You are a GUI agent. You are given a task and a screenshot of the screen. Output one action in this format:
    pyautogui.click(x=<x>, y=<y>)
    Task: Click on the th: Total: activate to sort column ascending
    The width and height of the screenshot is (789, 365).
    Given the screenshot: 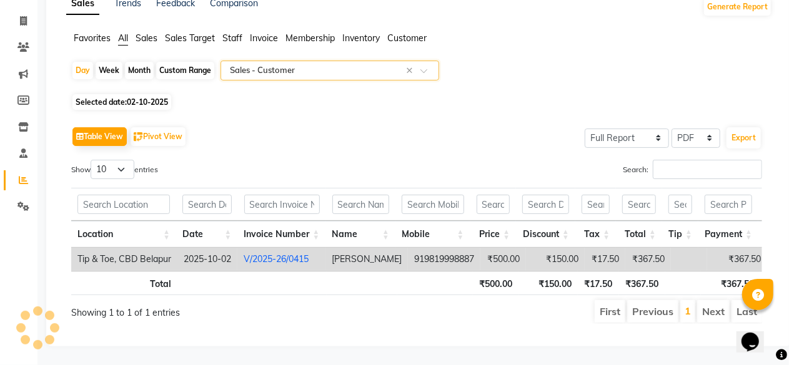 What is the action you would take?
    pyautogui.click(x=639, y=234)
    